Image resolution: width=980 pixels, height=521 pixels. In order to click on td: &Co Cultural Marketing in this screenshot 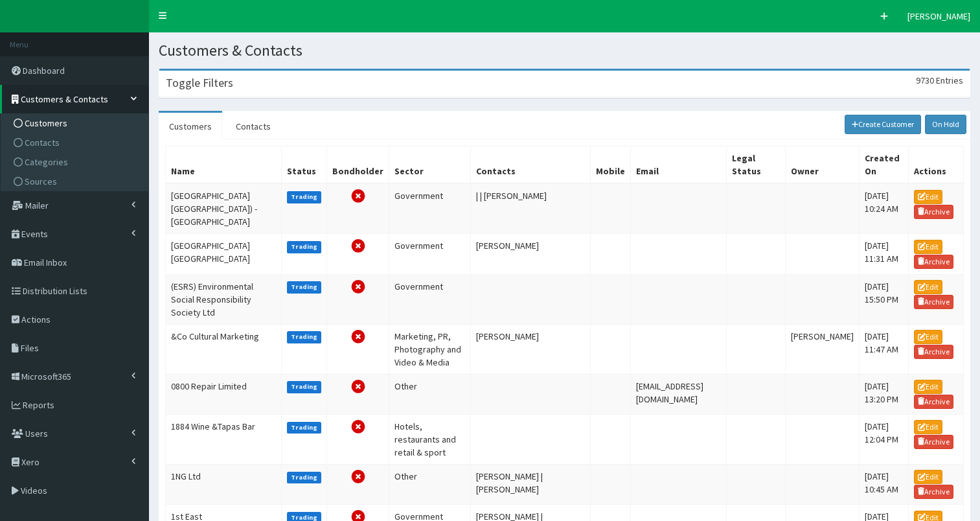, I will do `click(224, 349)`.